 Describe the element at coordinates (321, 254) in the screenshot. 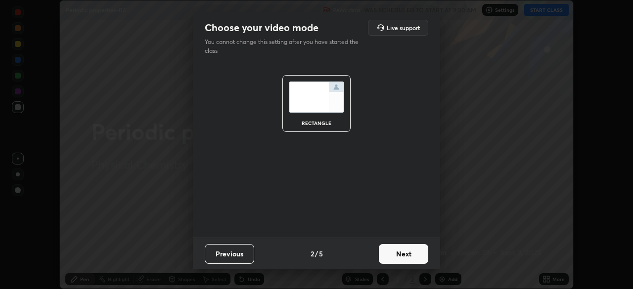

I see `h4: 5` at that location.